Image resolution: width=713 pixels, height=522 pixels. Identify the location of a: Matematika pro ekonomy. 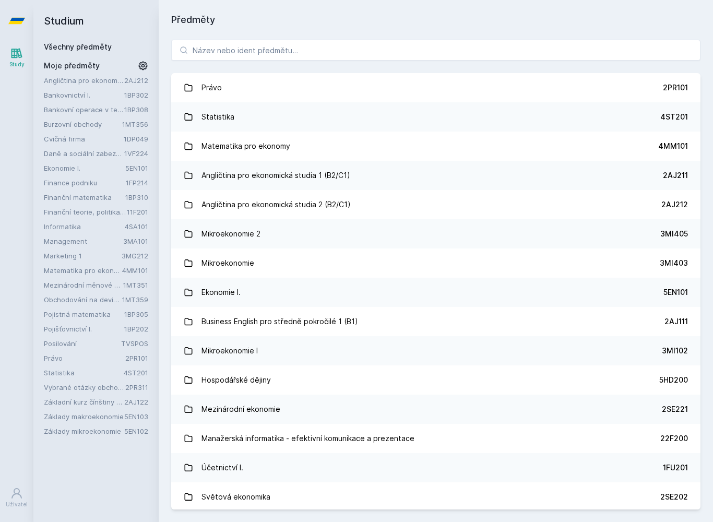
(83, 270).